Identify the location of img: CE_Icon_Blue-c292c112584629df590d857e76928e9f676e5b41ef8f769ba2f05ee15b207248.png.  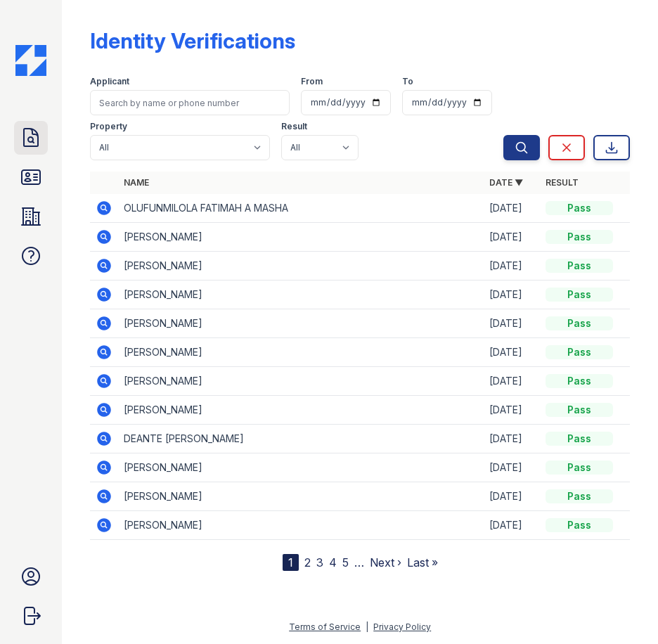
(31, 61).